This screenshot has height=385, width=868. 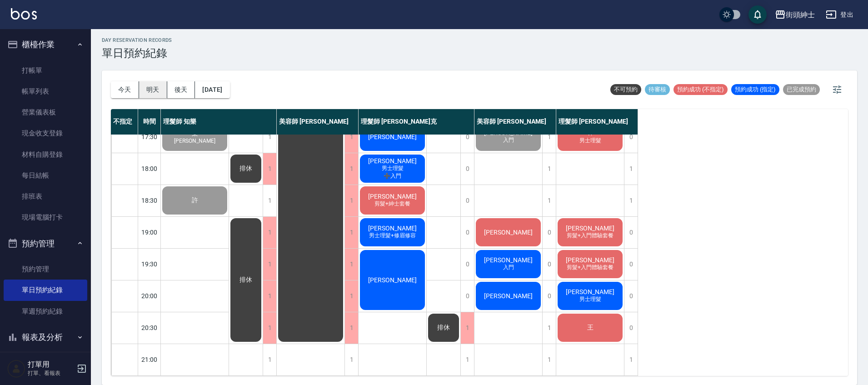 What do you see at coordinates (150, 122) in the screenshot?
I see `div: 時間` at bounding box center [150, 122].